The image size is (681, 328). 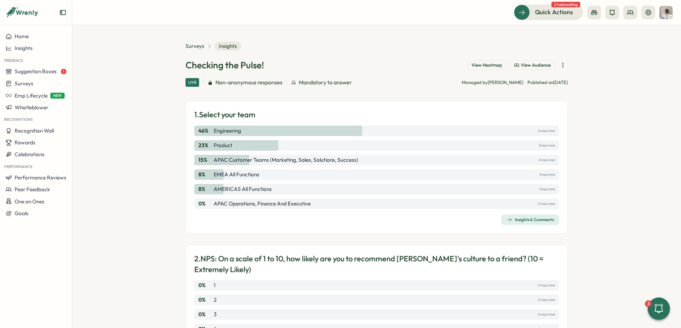 What do you see at coordinates (215, 300) in the screenshot?
I see `p: 2` at bounding box center [215, 300].